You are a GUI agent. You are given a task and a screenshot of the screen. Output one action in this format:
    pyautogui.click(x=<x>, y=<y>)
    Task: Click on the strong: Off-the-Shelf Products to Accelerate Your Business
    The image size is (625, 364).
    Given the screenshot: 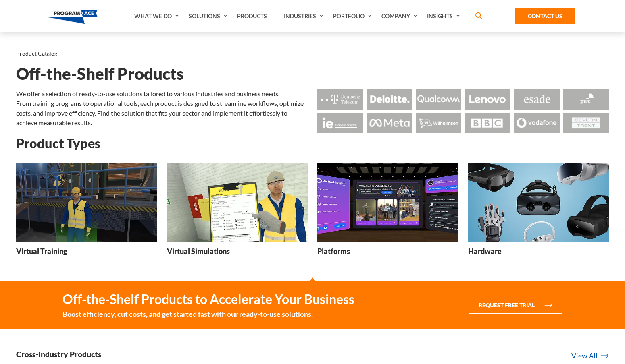 What is the action you would take?
    pyautogui.click(x=208, y=299)
    